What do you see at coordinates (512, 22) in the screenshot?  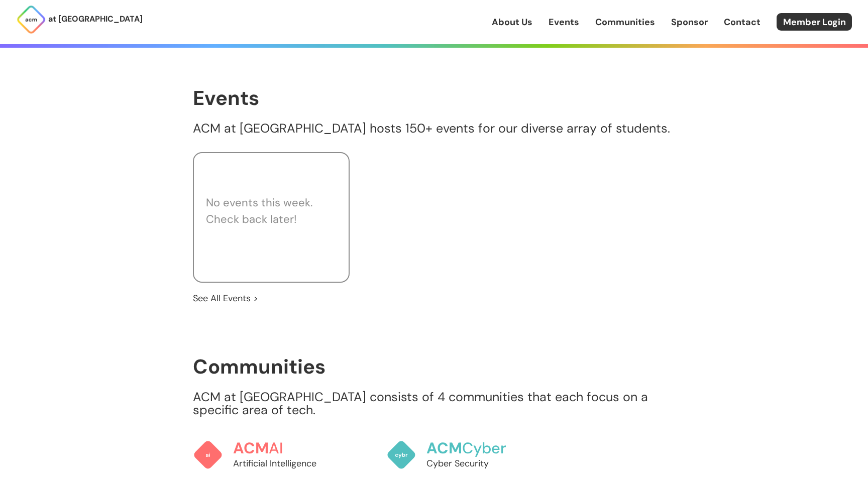 I see `a: About Us` at bounding box center [512, 22].